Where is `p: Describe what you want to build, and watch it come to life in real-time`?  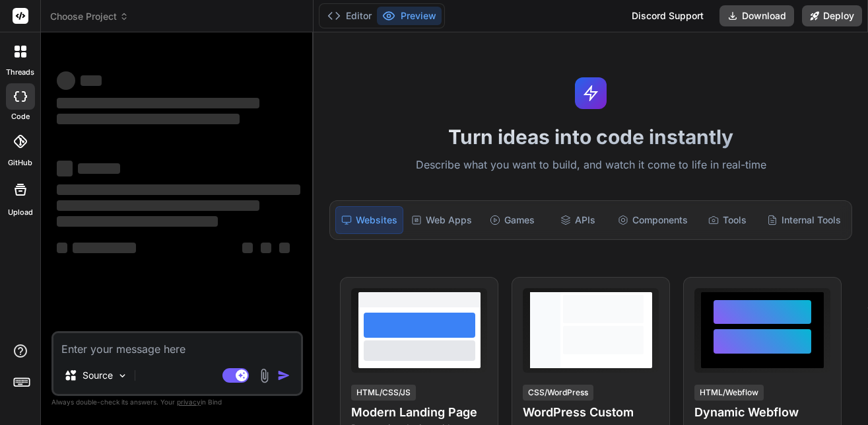 p: Describe what you want to build, and watch it come to life in real-time is located at coordinates (591, 165).